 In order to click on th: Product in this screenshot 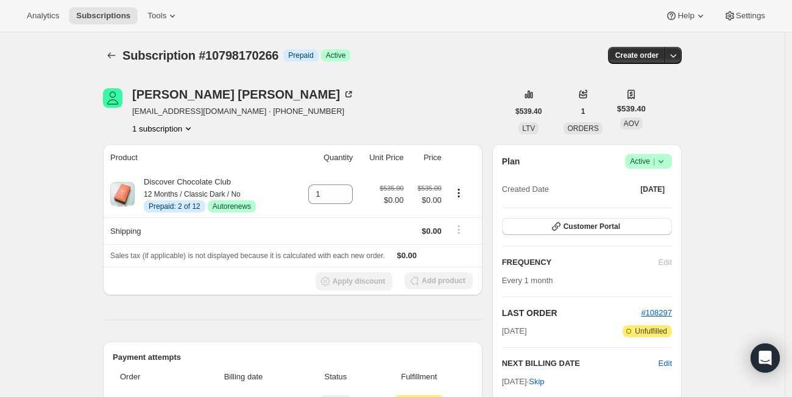, I will do `click(198, 158)`.